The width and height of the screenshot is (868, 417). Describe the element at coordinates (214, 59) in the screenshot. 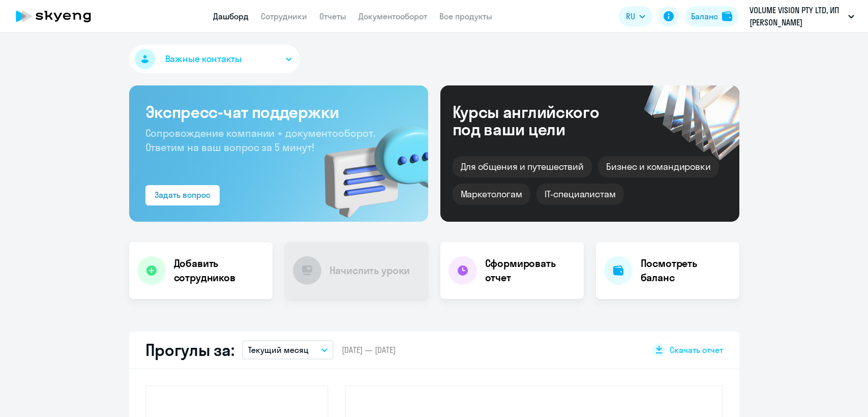

I see `button: Важные контакты` at that location.